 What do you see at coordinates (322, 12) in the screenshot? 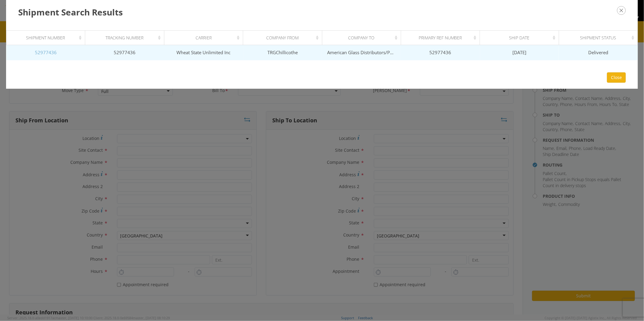
I see `h3: Shipment Search Results` at bounding box center [322, 12].